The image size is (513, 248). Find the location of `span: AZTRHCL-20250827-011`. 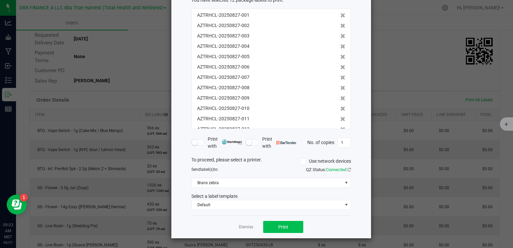

span: AZTRHCL-20250827-011 is located at coordinates (223, 118).